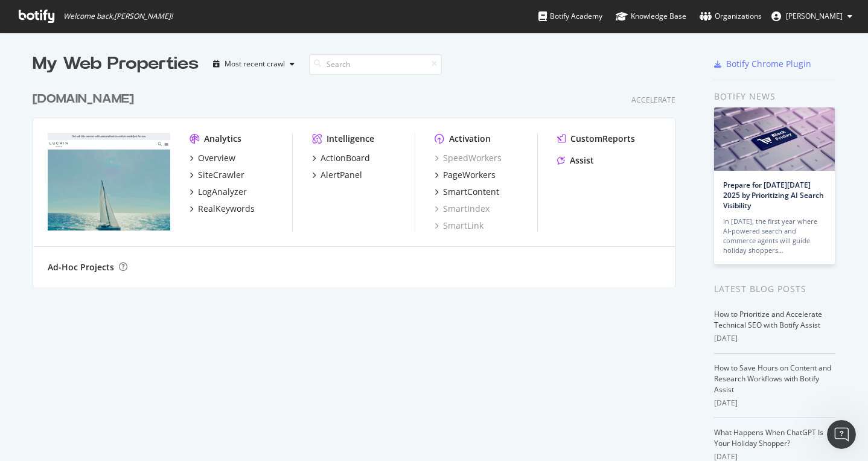 The image size is (868, 461). What do you see at coordinates (44, 16) in the screenshot?
I see `img: Profile image for Laura` at bounding box center [44, 16].